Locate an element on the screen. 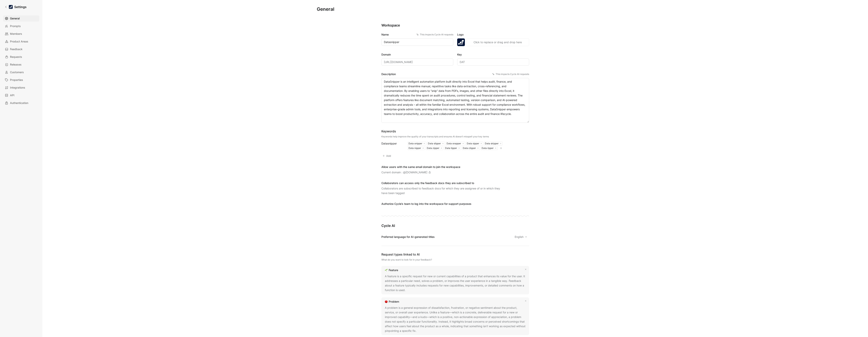 This screenshot has width=868, height=337. div: Current domain : @ is located at coordinates (406, 172).